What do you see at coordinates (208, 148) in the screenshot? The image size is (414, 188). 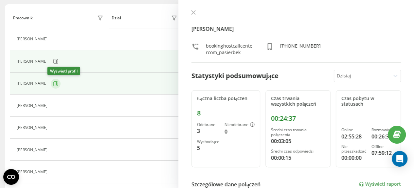 I see `div: 5` at bounding box center [208, 148].